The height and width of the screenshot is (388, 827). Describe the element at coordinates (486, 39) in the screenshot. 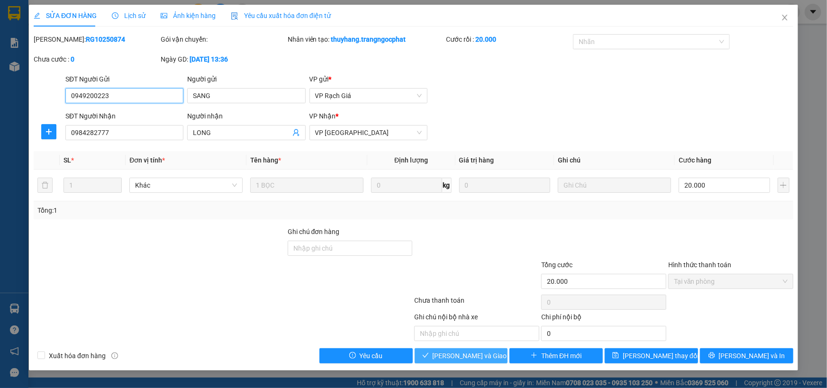

I see `b: 20.000` at that location.